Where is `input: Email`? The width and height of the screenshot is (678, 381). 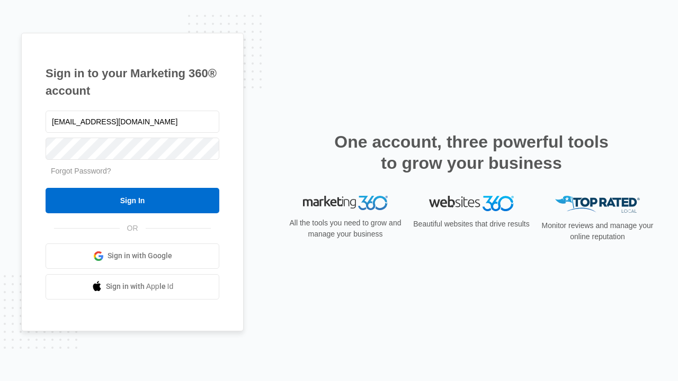
input: Email is located at coordinates (132, 122).